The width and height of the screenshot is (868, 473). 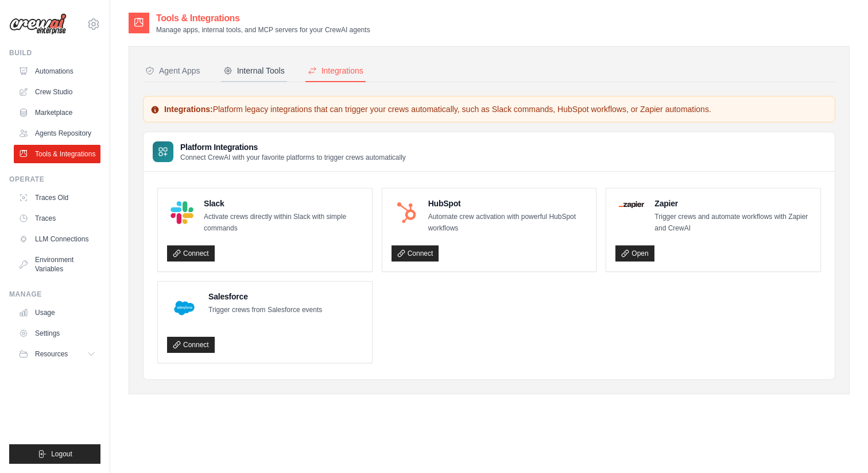 I want to click on a: Traces, so click(x=57, y=219).